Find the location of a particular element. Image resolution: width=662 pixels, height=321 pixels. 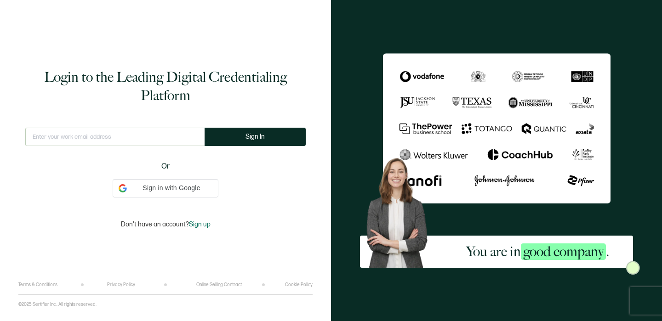

span: Sign In is located at coordinates (255, 137).